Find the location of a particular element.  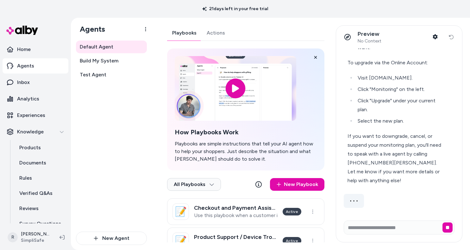

h1: Agents is located at coordinates (90, 29).